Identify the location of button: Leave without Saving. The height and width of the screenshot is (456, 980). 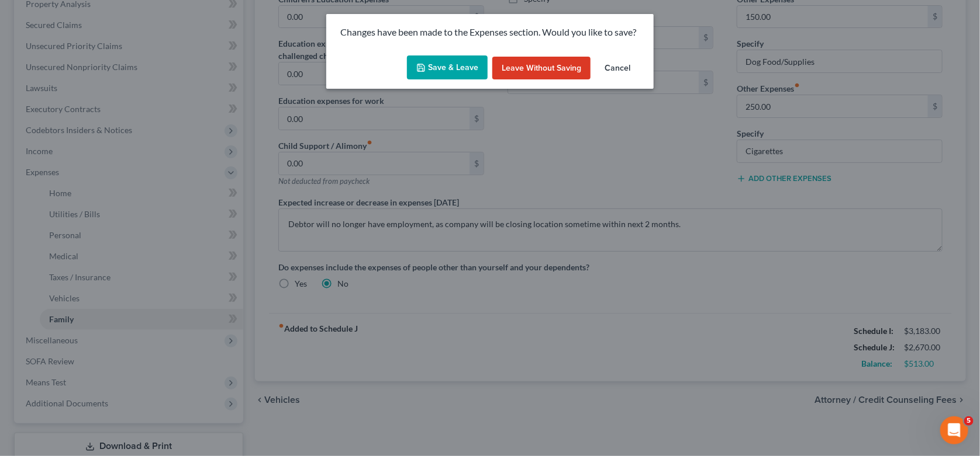
(542, 68).